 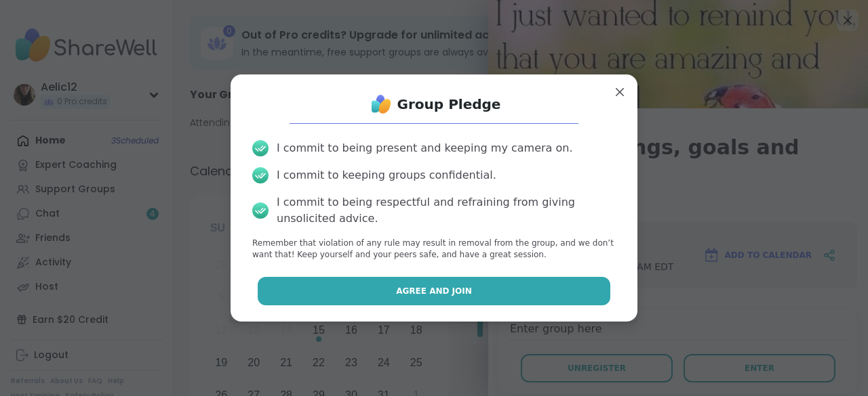 What do you see at coordinates (381, 104) in the screenshot?
I see `img: ShareWell Logo` at bounding box center [381, 104].